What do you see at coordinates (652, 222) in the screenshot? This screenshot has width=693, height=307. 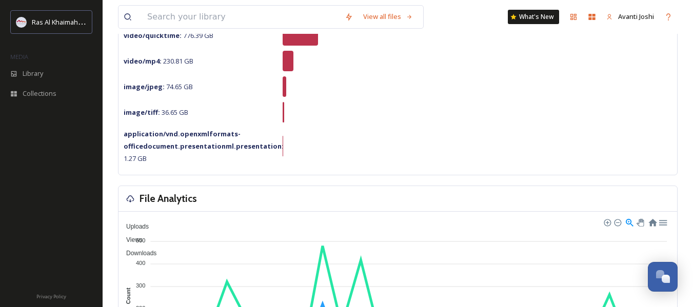 I see `div: Reset Zoom` at bounding box center [652, 222].